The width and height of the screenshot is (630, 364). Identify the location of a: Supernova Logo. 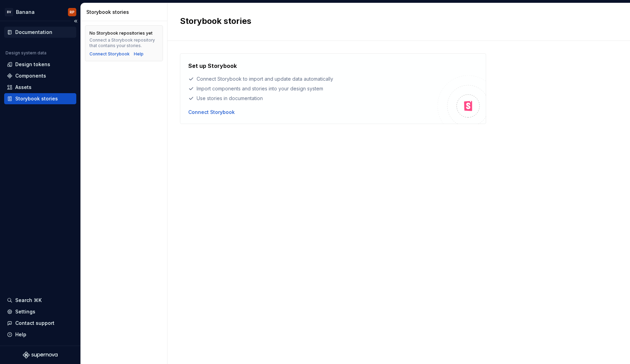
(40, 355).